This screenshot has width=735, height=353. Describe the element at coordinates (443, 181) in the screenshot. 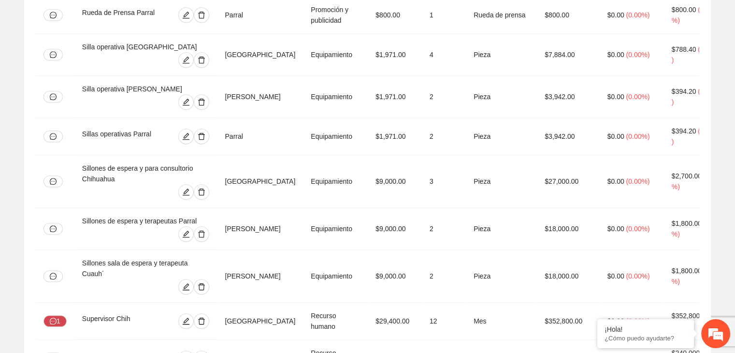

I see `td: 3` at that location.